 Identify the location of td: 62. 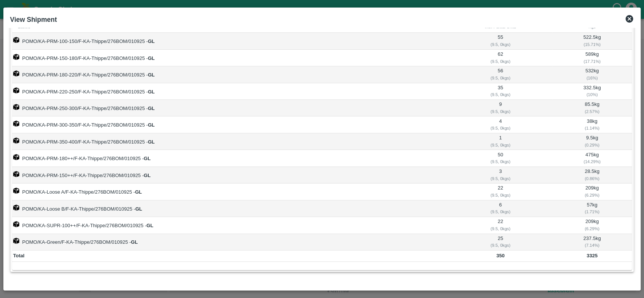
(500, 58).